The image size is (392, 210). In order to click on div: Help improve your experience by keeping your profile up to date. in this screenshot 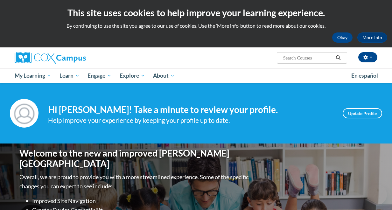, I will do `click(191, 120)`.